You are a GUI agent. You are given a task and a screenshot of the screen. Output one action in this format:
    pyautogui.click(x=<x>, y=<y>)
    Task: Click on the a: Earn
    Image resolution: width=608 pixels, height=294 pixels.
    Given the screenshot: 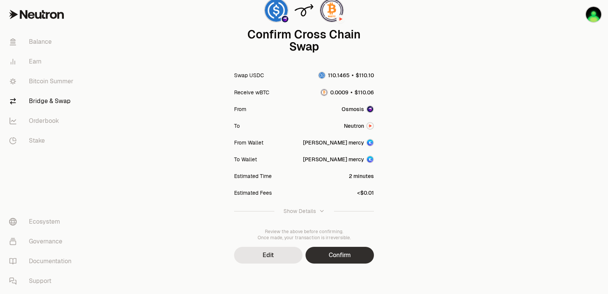 What is the action you would take?
    pyautogui.click(x=43, y=62)
    